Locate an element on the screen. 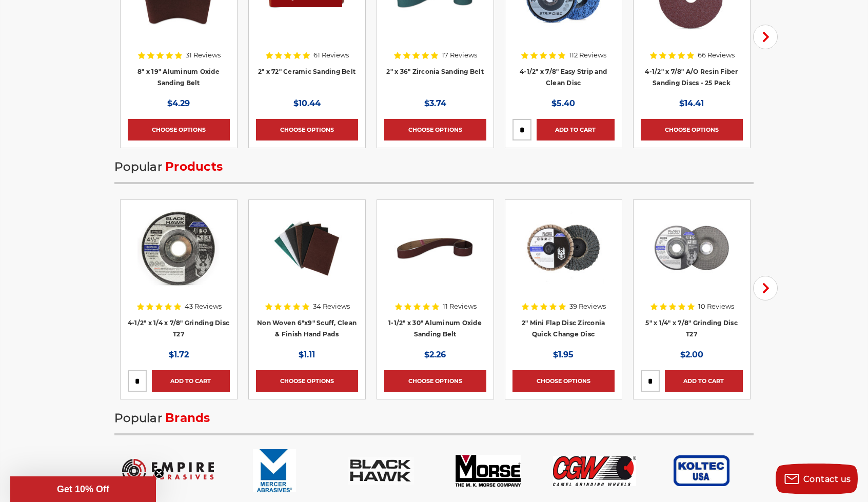 The width and height of the screenshot is (868, 502). img: Mercer is located at coordinates (275, 471).